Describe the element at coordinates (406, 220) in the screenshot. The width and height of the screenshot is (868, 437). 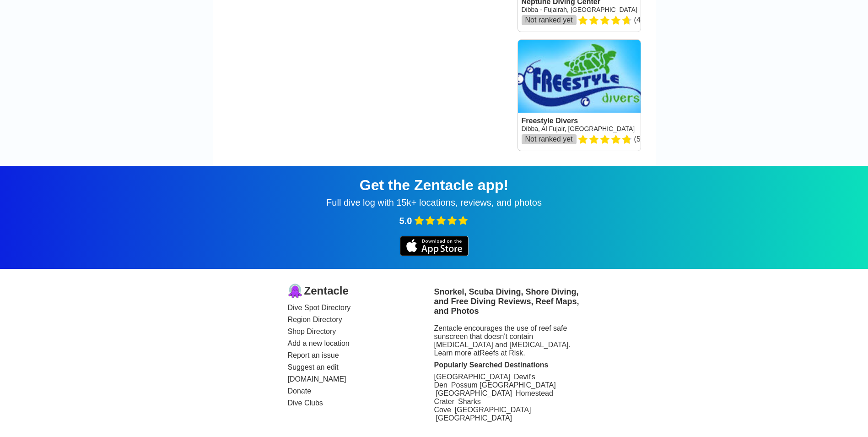
I see `span: 5.0` at that location.